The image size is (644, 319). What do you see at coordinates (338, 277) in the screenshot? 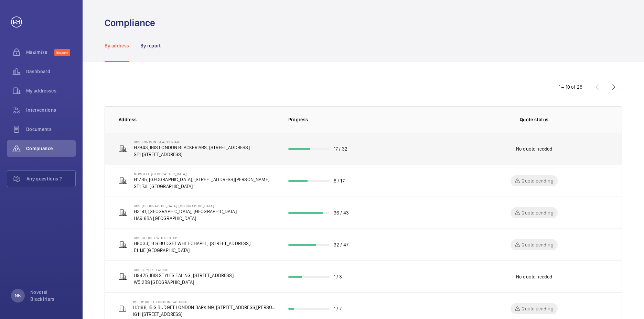
I see `p: 1 / 3` at bounding box center [338, 277].